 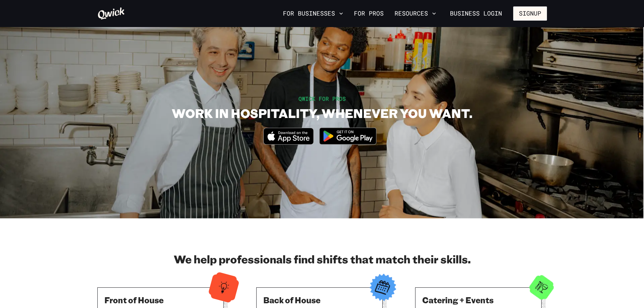 I want to click on button: Resources, so click(x=416, y=14).